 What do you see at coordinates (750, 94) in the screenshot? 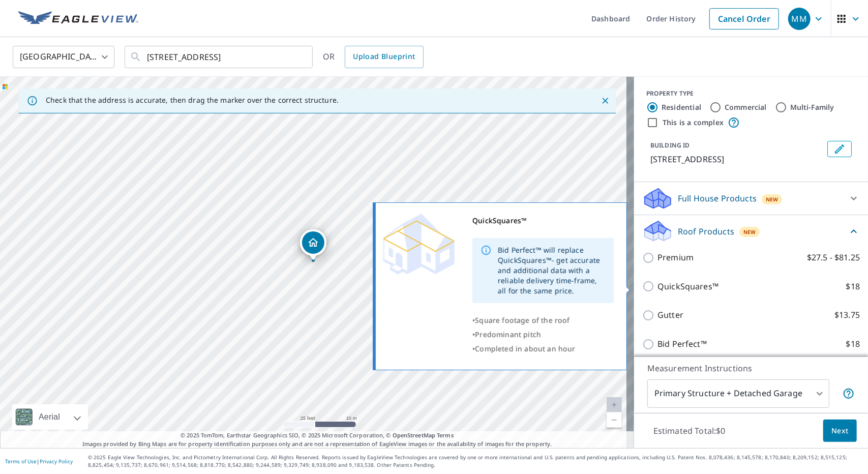
I see `div: PROPERTY TYPE` at bounding box center [750, 94].